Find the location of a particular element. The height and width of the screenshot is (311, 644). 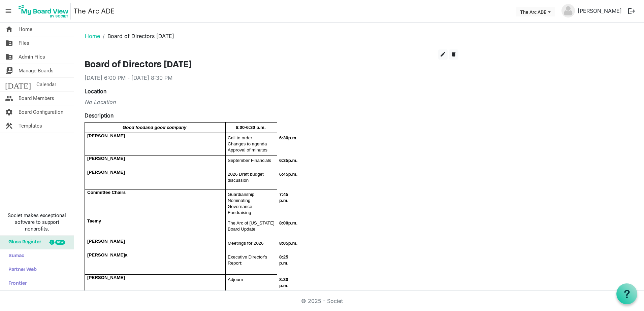

span: Files is located at coordinates (24, 43).